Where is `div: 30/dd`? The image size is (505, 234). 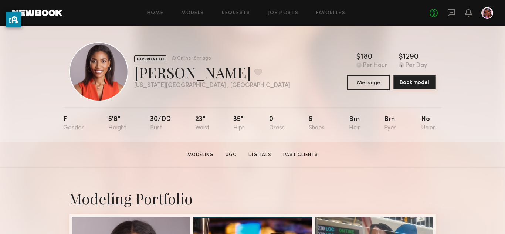 div: 30/dd is located at coordinates (160, 123).